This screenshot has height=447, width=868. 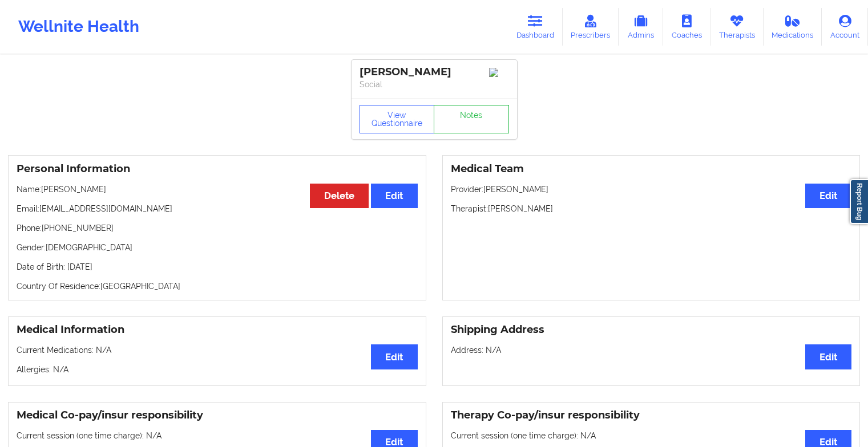 I want to click on a: Report Bug, so click(x=859, y=201).